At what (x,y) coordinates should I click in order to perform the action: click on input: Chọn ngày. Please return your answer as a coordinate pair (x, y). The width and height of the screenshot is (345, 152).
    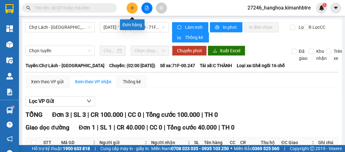
    Looking at the image, I should click on (110, 51).